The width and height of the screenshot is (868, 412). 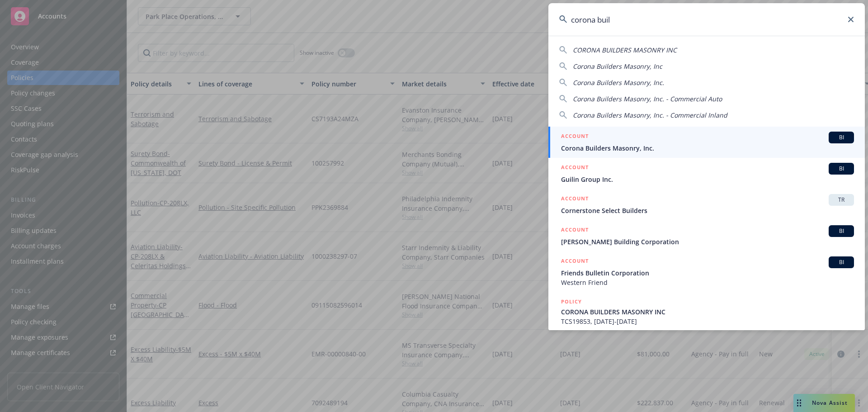 I want to click on span: TR, so click(x=842, y=200).